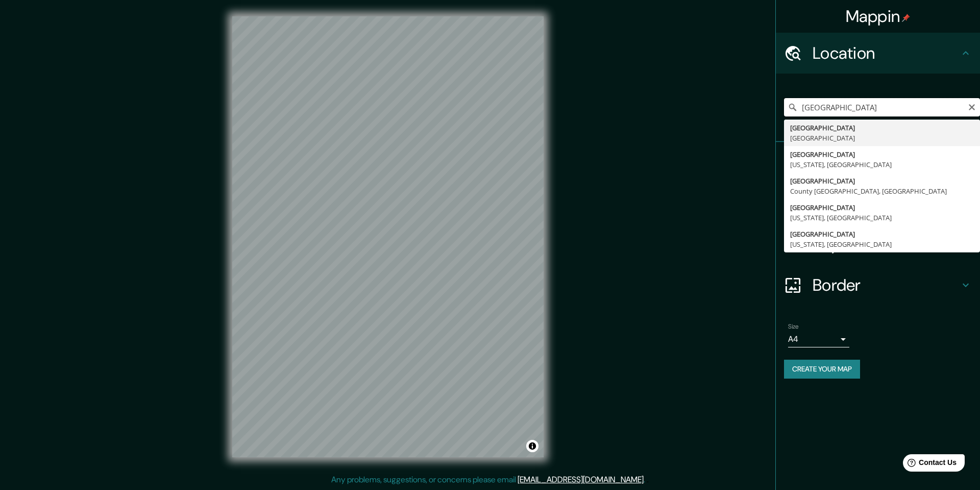  Describe the element at coordinates (878, 163) in the screenshot. I see `div: Pins` at that location.